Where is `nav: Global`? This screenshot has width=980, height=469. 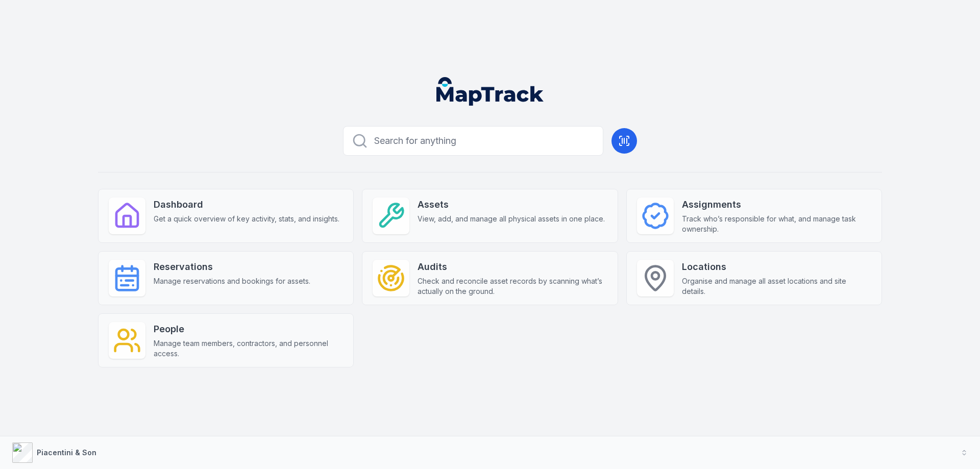
nav: Global is located at coordinates (490, 91).